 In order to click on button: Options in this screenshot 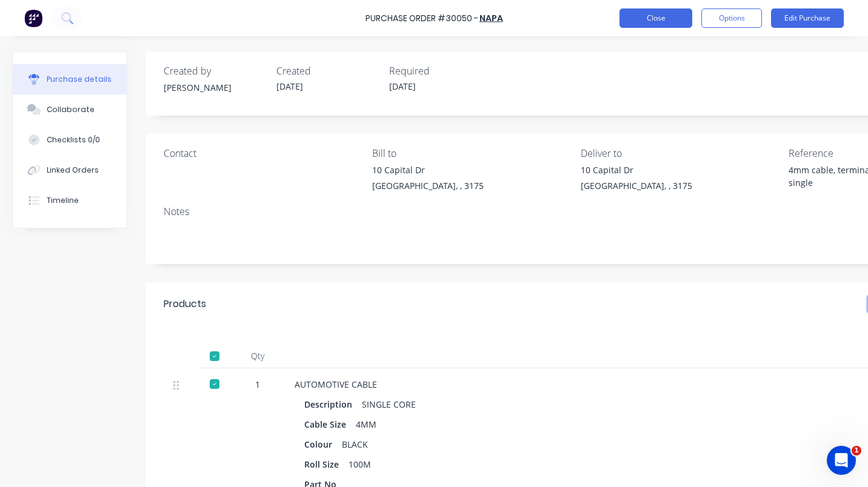, I will do `click(731, 18)`.